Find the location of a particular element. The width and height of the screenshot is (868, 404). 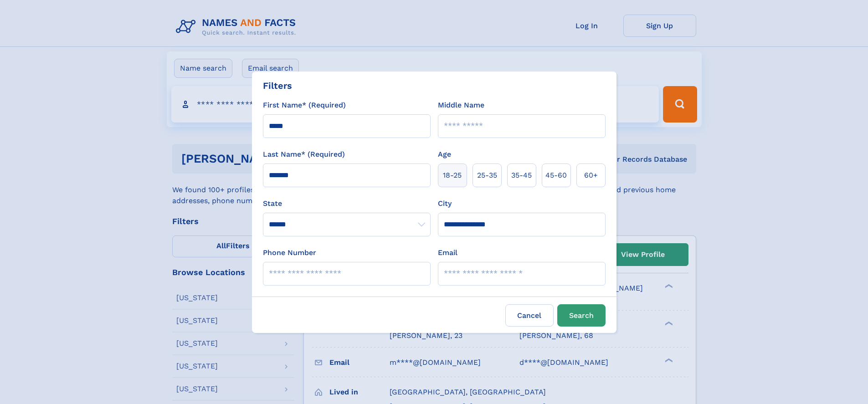

span: 45‑60 is located at coordinates (555, 175).